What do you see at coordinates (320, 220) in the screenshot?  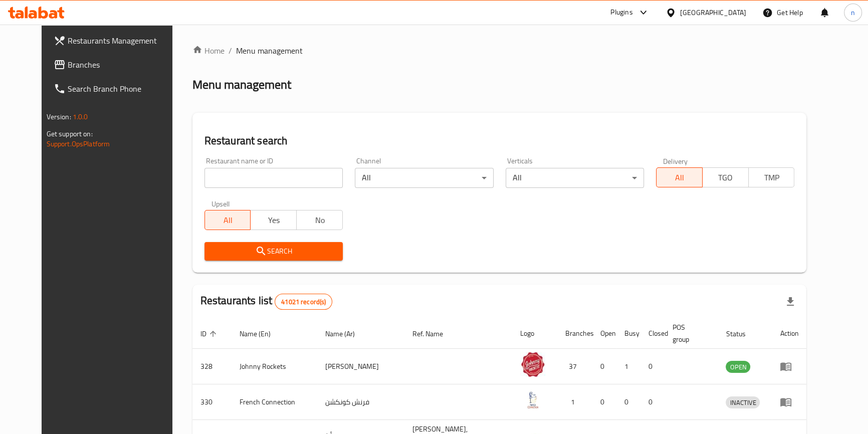 I see `span: No` at bounding box center [320, 220].